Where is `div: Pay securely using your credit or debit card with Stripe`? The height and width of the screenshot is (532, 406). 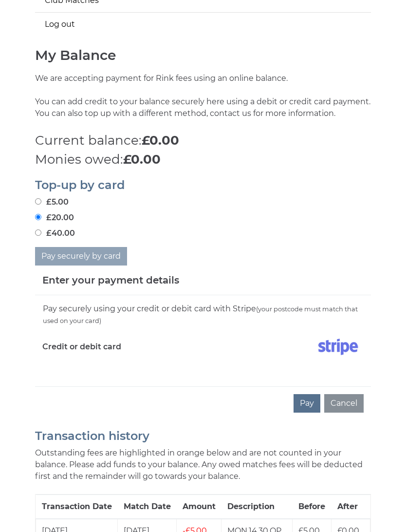 div: Pay securely using your credit or debit card with Stripe is located at coordinates (203, 315).